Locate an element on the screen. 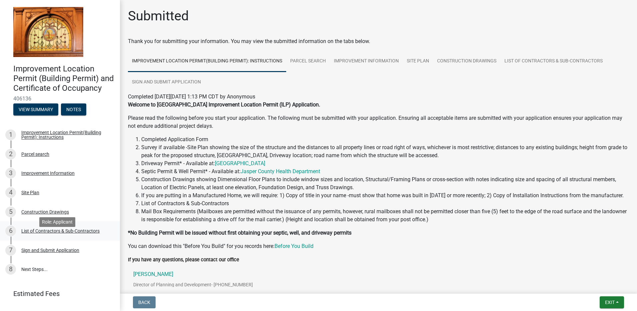 Image resolution: width=637 pixels, height=311 pixels. span: Exit is located at coordinates (610, 302).